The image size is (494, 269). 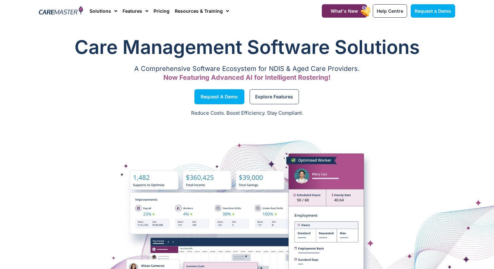 I want to click on p: Reduce Costs. Boost Efficiency. Stay Compliant., so click(x=247, y=113).